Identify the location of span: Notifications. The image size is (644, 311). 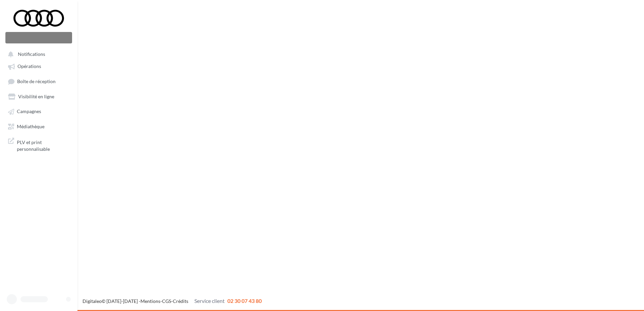
(31, 54).